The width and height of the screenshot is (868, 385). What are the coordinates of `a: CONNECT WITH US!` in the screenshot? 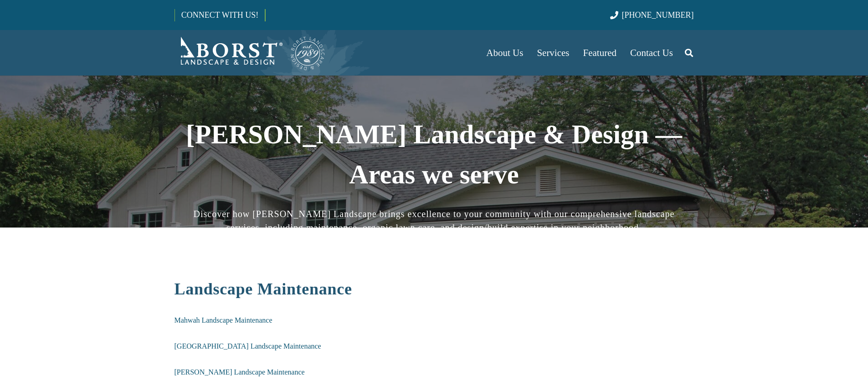 It's located at (220, 15).